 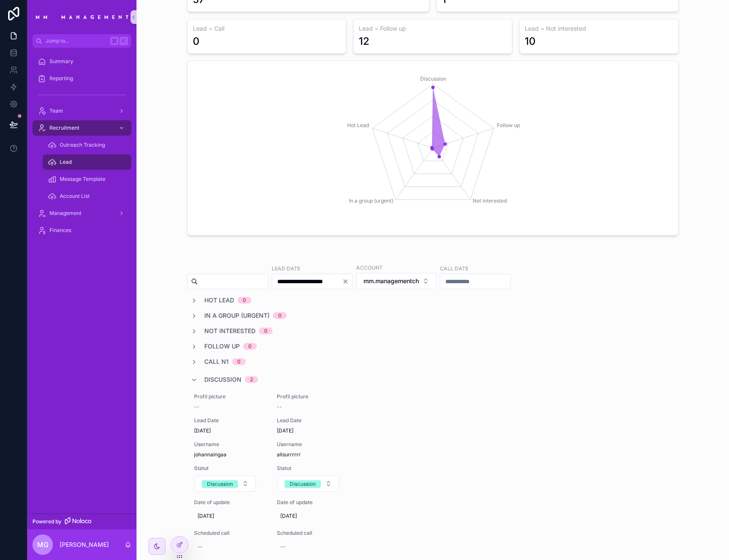 I want to click on span: Call n1, so click(x=216, y=362).